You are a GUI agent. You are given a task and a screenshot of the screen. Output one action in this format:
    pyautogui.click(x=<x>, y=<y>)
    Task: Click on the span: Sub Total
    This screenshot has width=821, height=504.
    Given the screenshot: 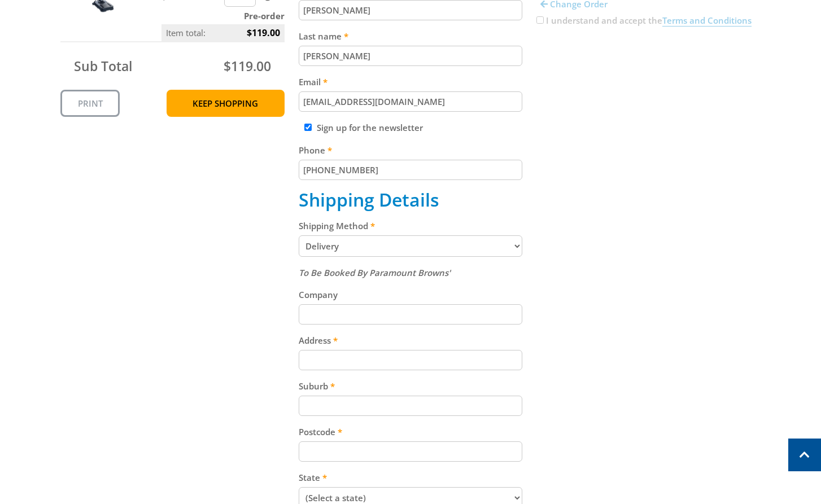 What is the action you would take?
    pyautogui.click(x=103, y=66)
    